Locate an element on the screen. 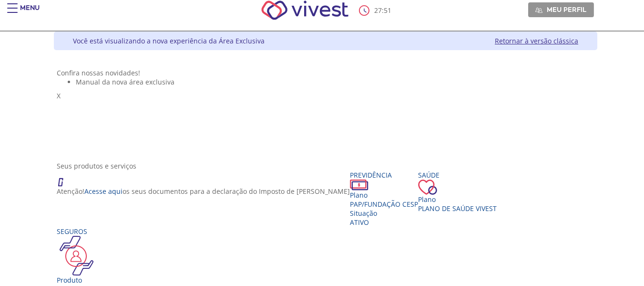 The width and height of the screenshot is (644, 286). span: Plano de Saúde VIVEST is located at coordinates (457, 208).